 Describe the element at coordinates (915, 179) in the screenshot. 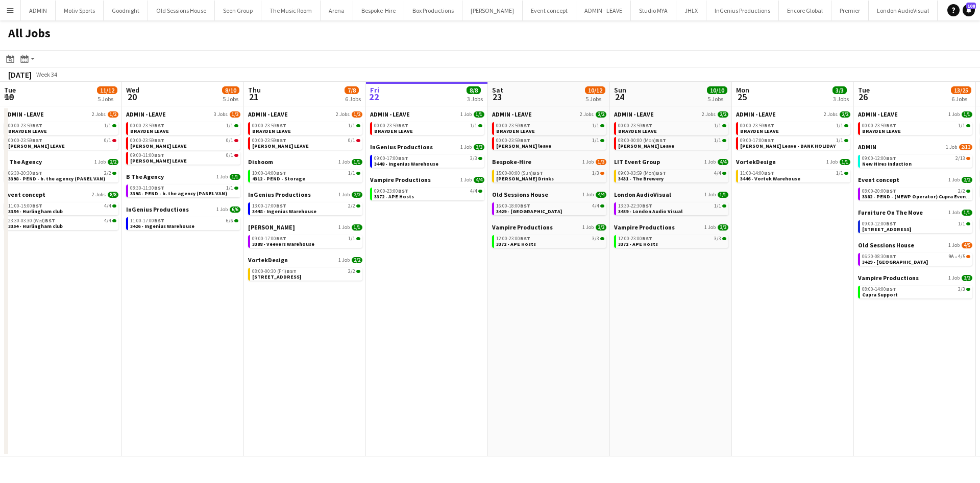

I see `a: Event concept1 Job2/2` at that location.